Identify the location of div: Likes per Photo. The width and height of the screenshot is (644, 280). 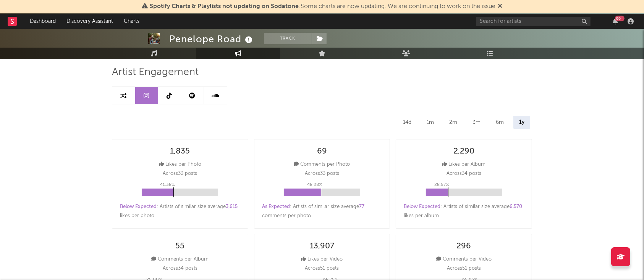
(180, 165).